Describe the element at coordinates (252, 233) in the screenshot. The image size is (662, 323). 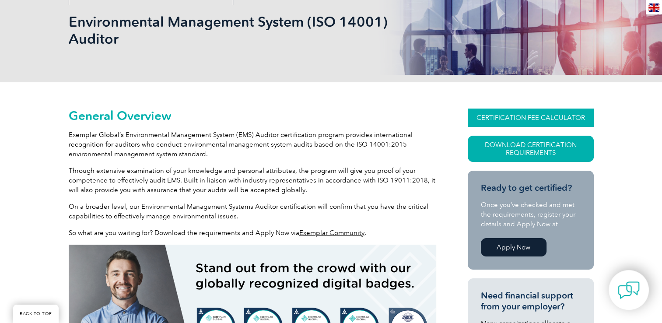
I see `p: So what are you waiting for? Download the requirements and Apply Now via .` at that location.